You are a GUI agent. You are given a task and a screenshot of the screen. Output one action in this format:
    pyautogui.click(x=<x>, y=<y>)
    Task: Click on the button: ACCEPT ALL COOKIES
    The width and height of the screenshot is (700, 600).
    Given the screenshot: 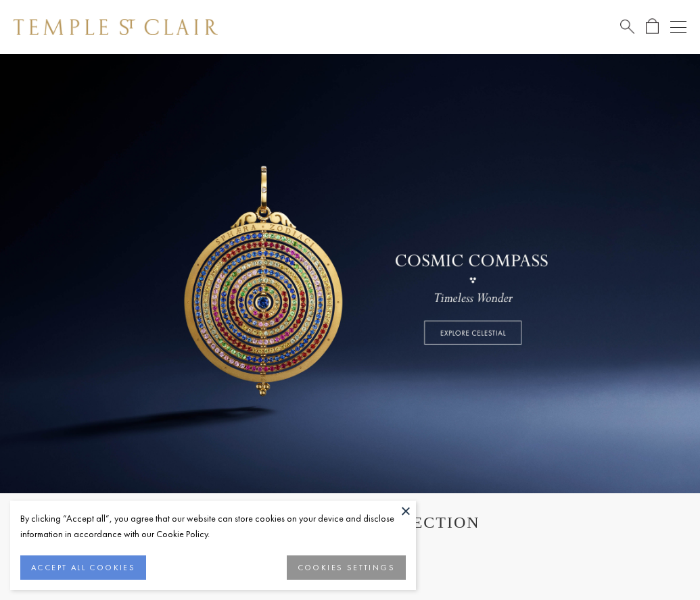 What is the action you would take?
    pyautogui.click(x=83, y=568)
    